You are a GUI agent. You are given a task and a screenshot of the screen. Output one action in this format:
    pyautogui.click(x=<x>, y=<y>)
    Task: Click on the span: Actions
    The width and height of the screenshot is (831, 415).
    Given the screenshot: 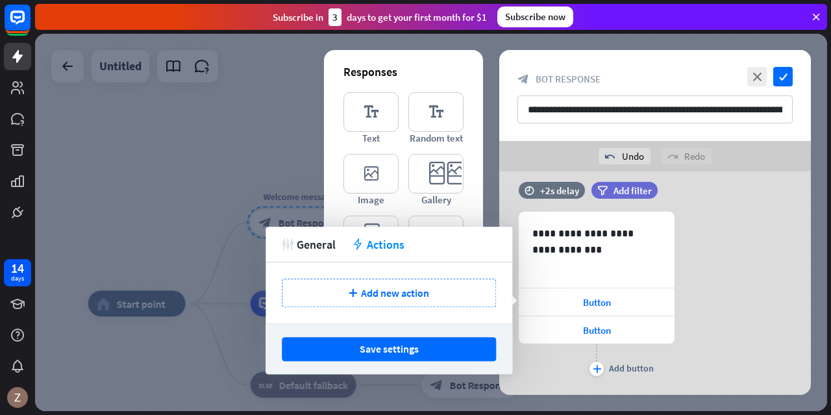 What is the action you would take?
    pyautogui.click(x=385, y=244)
    